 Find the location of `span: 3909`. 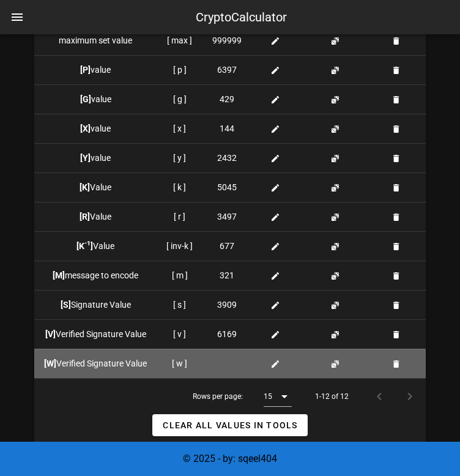

span: 3909 is located at coordinates (227, 305).